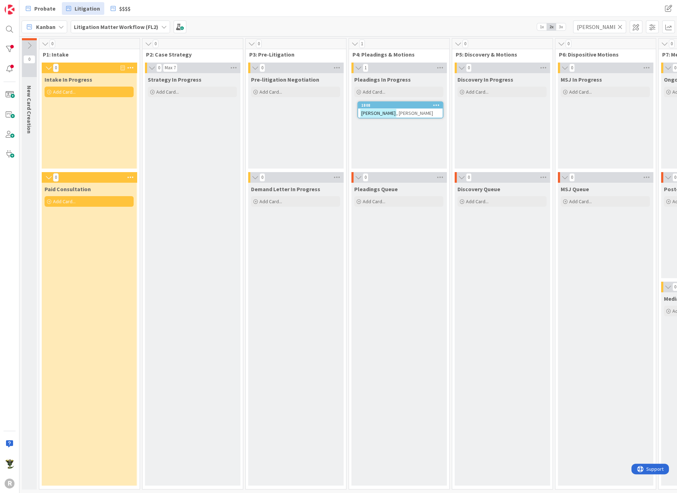 The image size is (677, 493). What do you see at coordinates (382, 79) in the screenshot?
I see `span: Pleadings In Progress` at bounding box center [382, 79].